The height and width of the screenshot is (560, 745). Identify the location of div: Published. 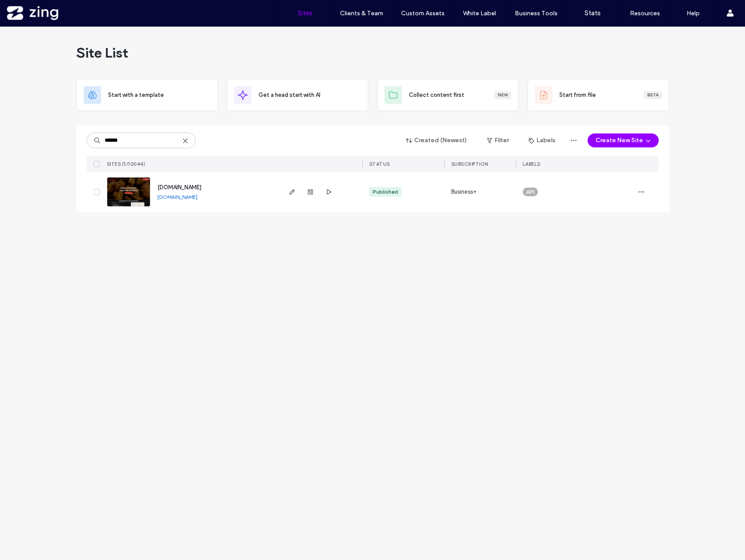
(386, 192).